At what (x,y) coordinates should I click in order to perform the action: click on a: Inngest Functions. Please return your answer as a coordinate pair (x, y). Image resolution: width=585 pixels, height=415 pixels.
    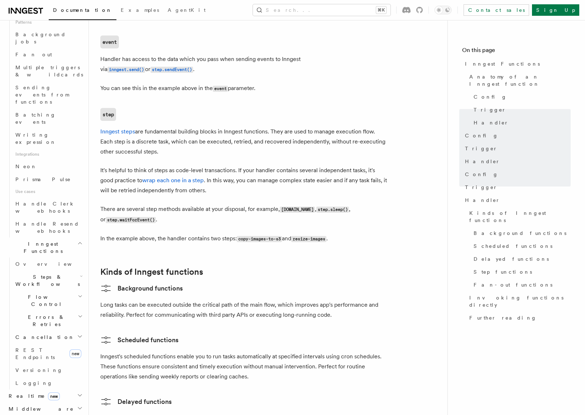
    Looking at the image, I should click on (516, 64).